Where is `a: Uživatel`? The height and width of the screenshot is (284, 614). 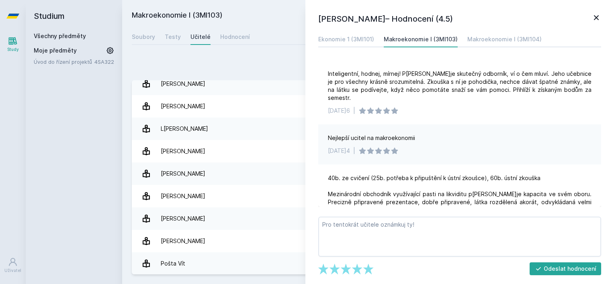 a: Uživatel is located at coordinates (13, 265).